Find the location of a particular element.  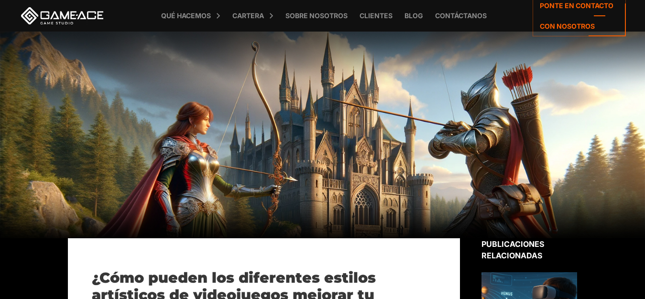

font: Publicaciones relacionadas is located at coordinates (512, 249).